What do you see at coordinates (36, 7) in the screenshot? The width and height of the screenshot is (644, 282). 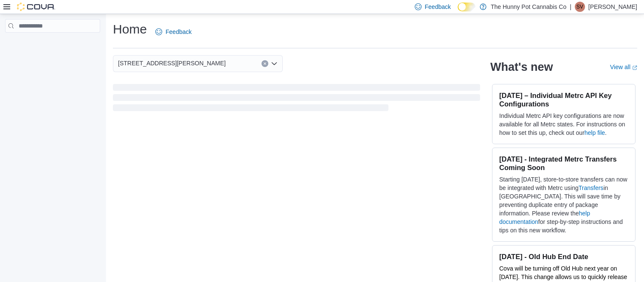 I see `img: Cova` at bounding box center [36, 7].